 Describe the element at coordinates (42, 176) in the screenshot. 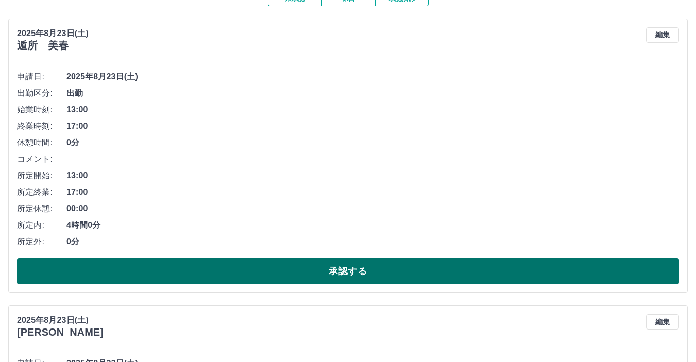

I see `span: 所定開始:` at that location.